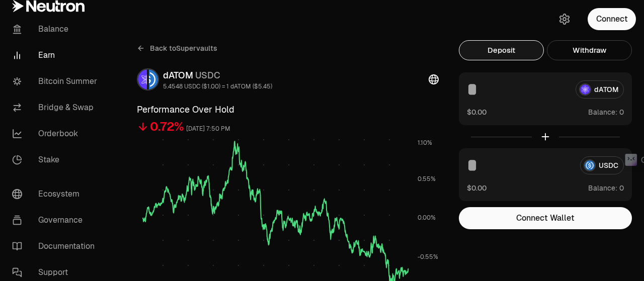 This screenshot has height=281, width=644. I want to click on img: dATOM Logo, so click(143, 80).